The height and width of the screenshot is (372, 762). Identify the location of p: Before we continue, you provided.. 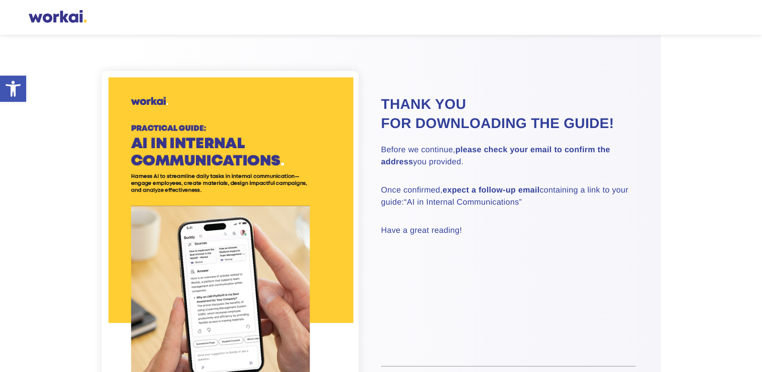
(508, 156).